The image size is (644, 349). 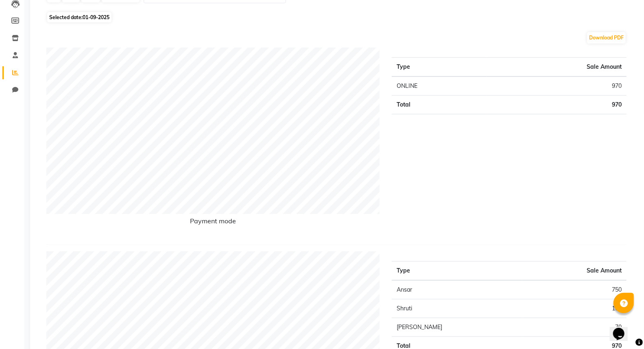 I want to click on td: Total, so click(x=440, y=105).